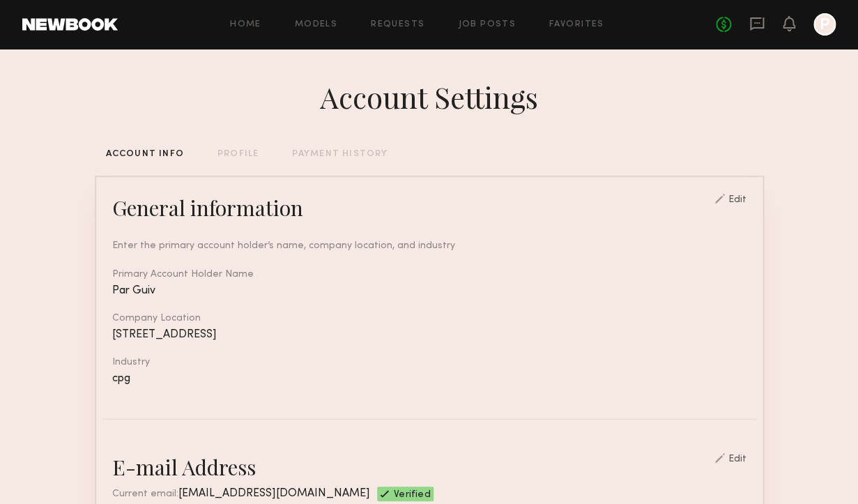 This screenshot has width=858, height=504. I want to click on a: Requests, so click(397, 24).